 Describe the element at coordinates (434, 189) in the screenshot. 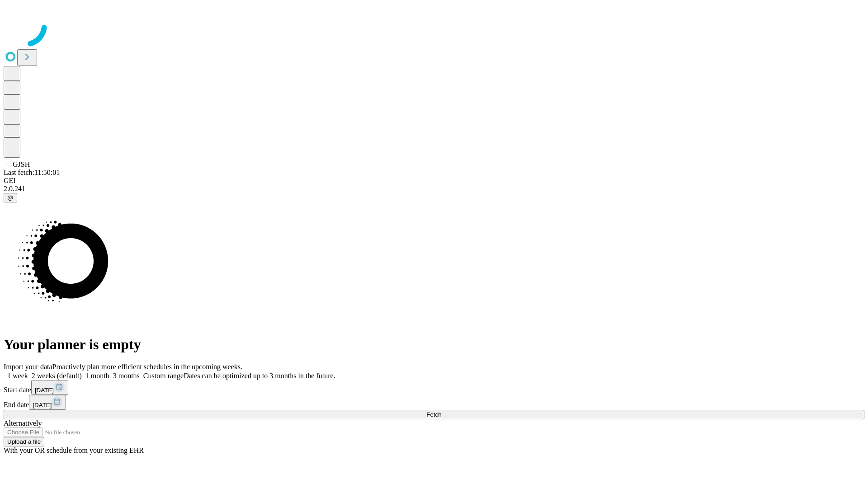

I see `div: 2.0.241` at that location.